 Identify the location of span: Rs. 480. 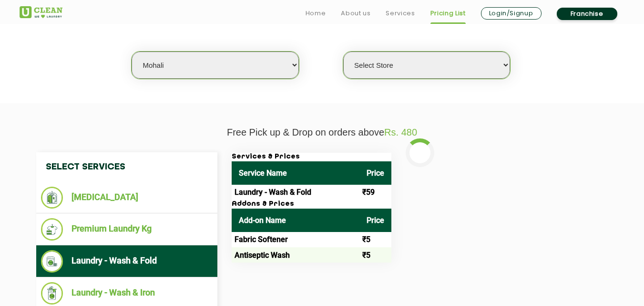
(401, 133).